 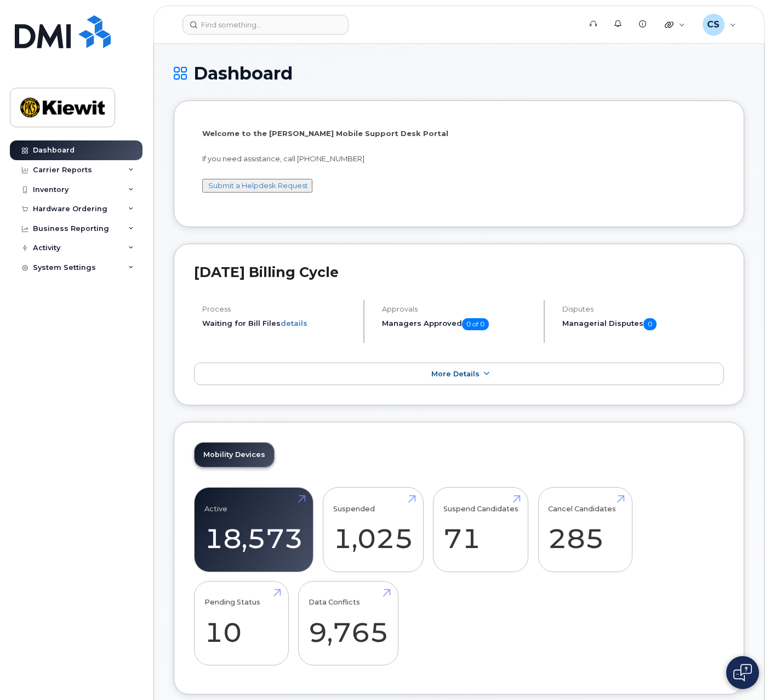 I want to click on h1: Dashboard, so click(x=459, y=73).